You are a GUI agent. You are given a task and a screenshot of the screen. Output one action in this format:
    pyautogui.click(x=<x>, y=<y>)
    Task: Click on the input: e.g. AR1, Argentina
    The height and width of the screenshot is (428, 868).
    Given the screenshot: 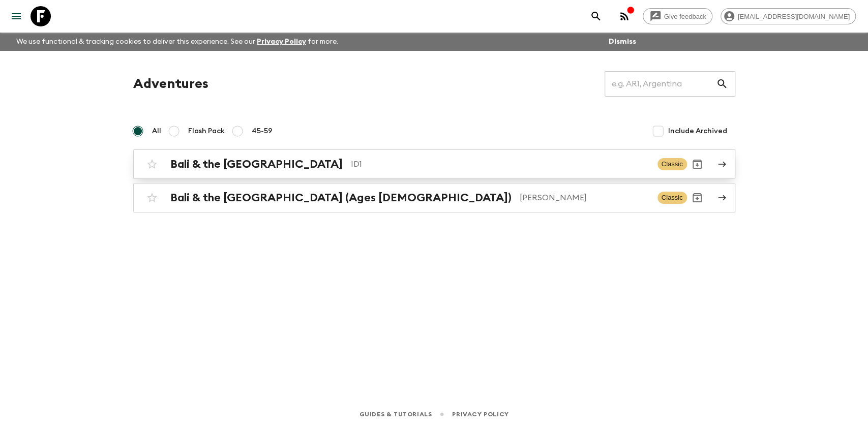 What is the action you would take?
    pyautogui.click(x=660, y=84)
    